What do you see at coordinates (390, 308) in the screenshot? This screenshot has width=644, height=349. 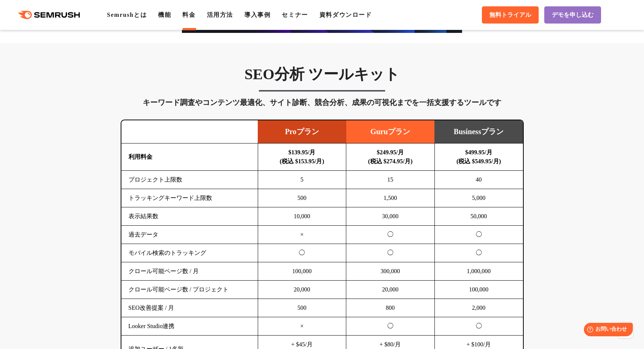 I see `td: 800` at bounding box center [390, 308].